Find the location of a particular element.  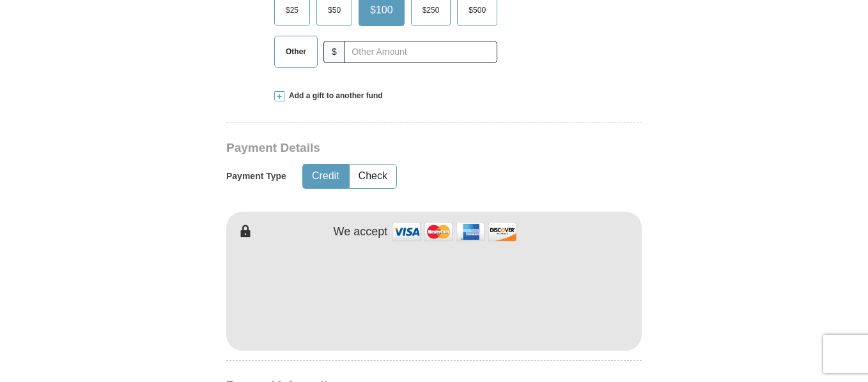

h4: We accept is located at coordinates (360, 233).